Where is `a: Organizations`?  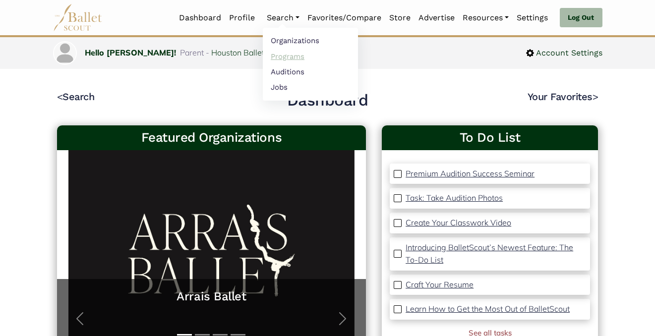 a: Organizations is located at coordinates (310, 41).